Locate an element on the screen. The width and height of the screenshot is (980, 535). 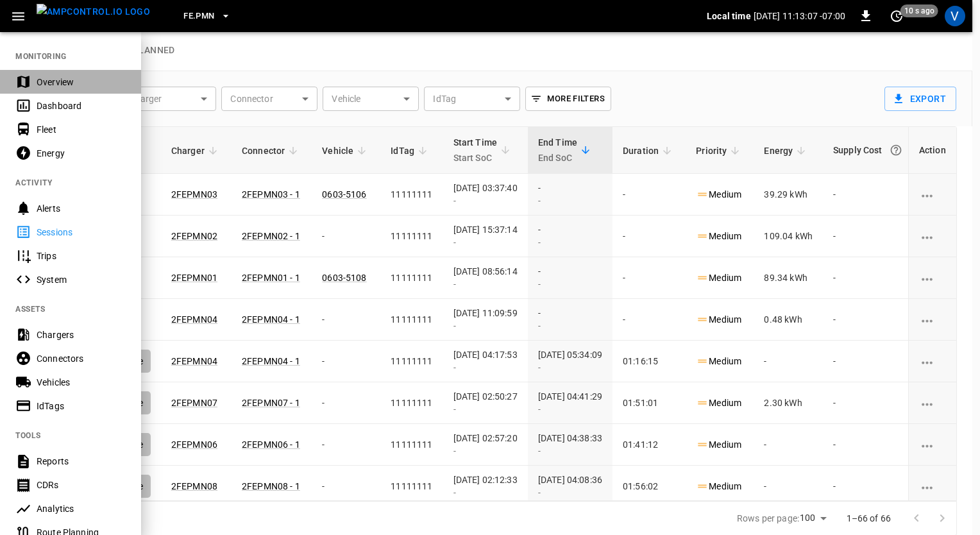
div: Alerts is located at coordinates (81, 209).